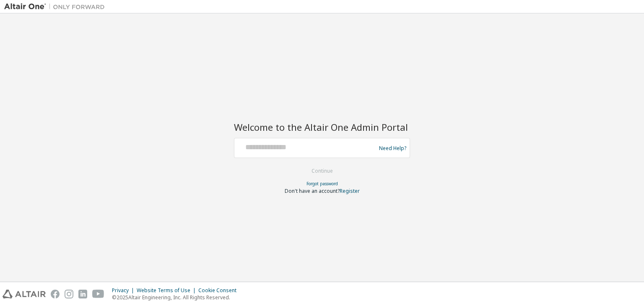 The image size is (644, 306). Describe the element at coordinates (69, 294) in the screenshot. I see `img: instagram.svg` at that location.